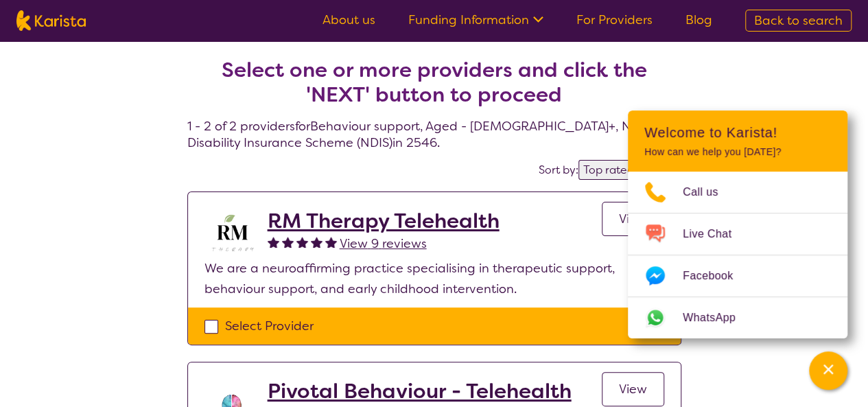 The height and width of the screenshot is (407, 868). Describe the element at coordinates (738, 255) in the screenshot. I see `ul: Choose channel` at that location.